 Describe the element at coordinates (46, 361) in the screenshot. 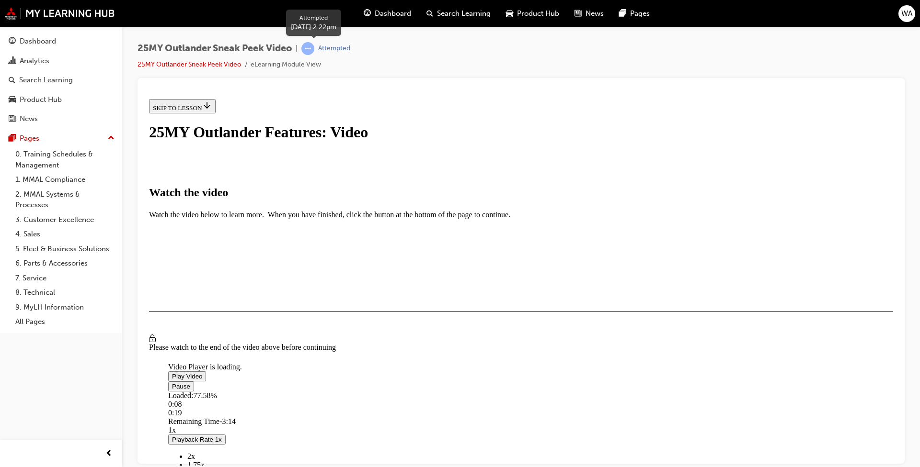

I see `span: 2x` at that location.